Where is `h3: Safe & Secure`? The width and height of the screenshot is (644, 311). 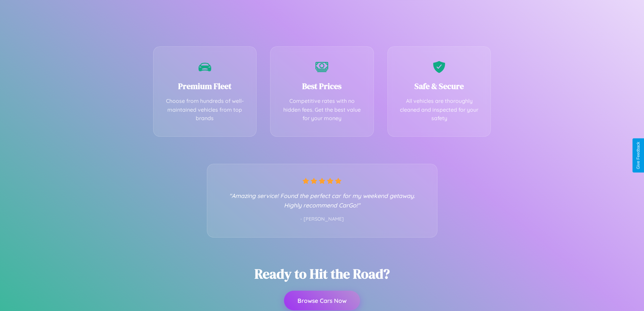
h3: Safe & Secure is located at coordinates (439, 86).